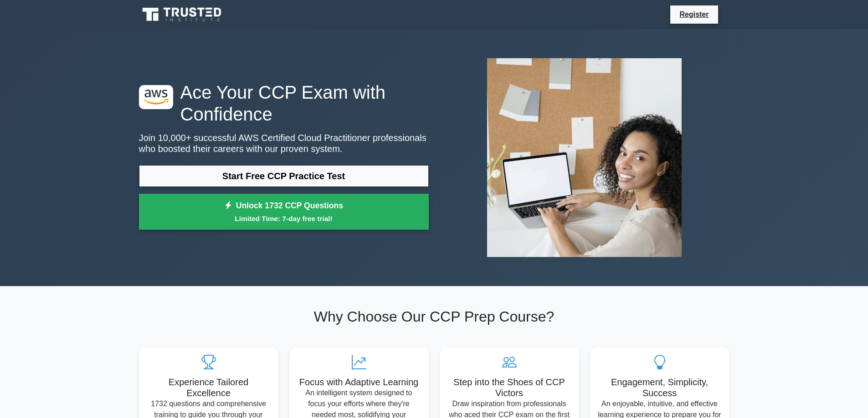 Image resolution: width=868 pixels, height=418 pixels. Describe the element at coordinates (283, 143) in the screenshot. I see `p: Join 10,000+ successful AWS Certified Cloud Practitioner professionals who boosted their careers ...` at that location.